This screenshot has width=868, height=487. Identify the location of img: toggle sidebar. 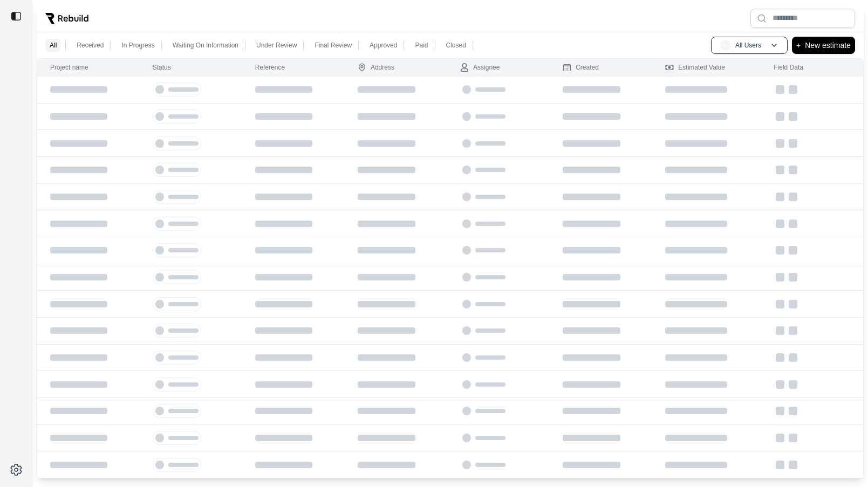
(16, 16).